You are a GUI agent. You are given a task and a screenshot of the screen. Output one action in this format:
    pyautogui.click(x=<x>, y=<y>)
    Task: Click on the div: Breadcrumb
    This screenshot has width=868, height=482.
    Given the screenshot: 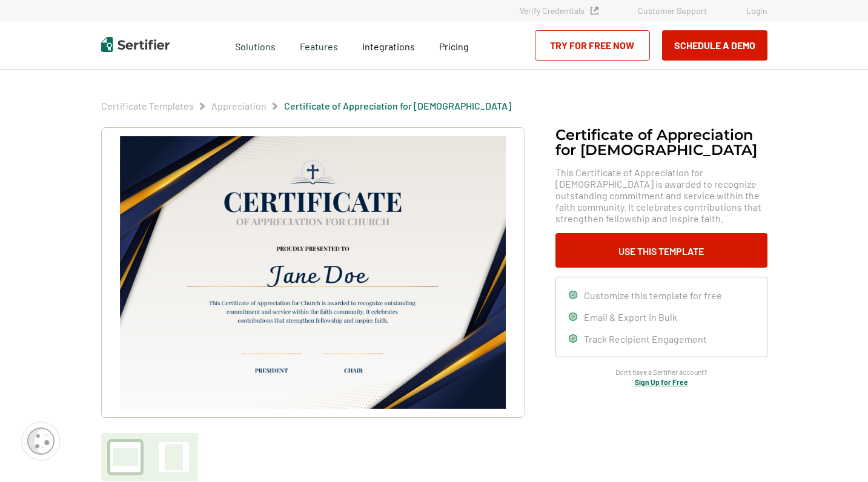 What is the action you would take?
    pyautogui.click(x=306, y=106)
    